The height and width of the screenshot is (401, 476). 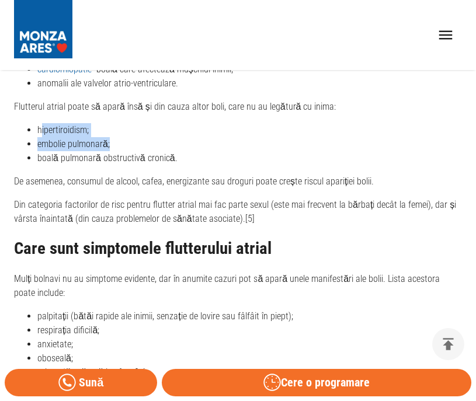 I want to click on button: delete, so click(x=448, y=344).